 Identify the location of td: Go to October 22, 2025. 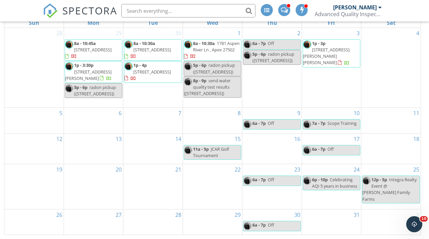
(212, 186).